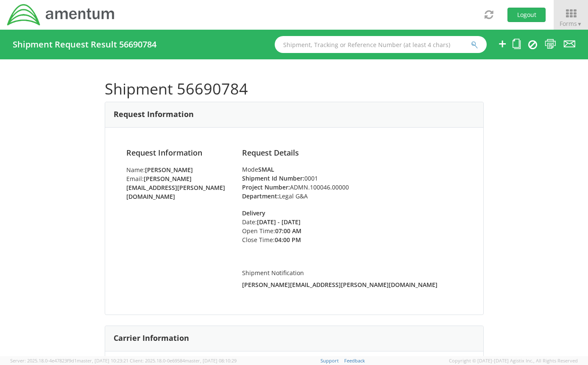 Image resolution: width=588 pixels, height=365 pixels. What do you see at coordinates (284, 240) in the screenshot?
I see `li: Close Time:` at bounding box center [284, 240].